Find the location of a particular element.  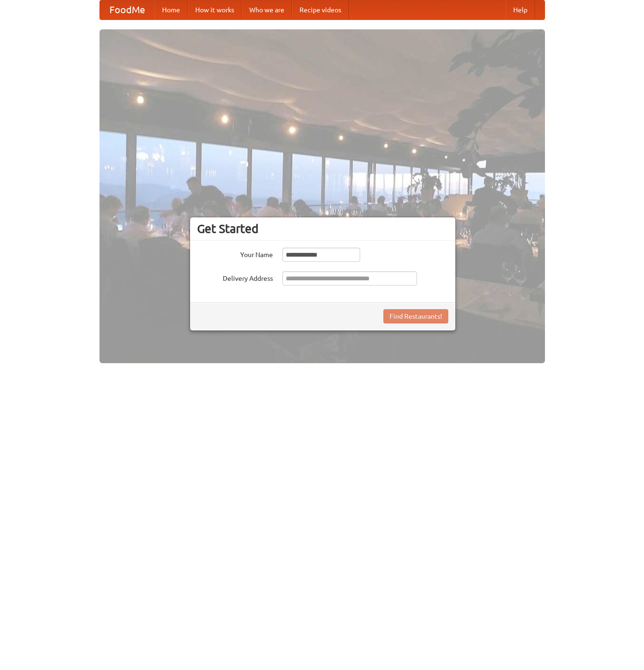

h3: Get Started is located at coordinates (323, 229).